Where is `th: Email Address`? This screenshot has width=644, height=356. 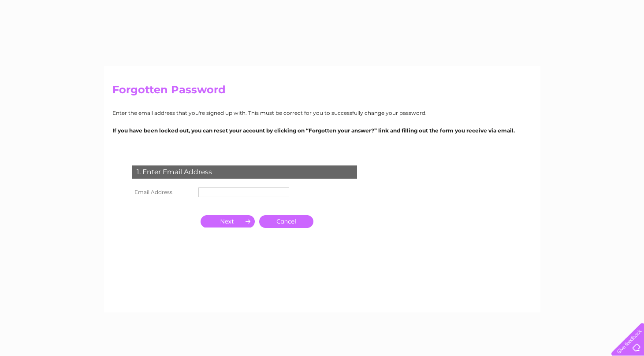 th: Email Address is located at coordinates (163, 192).